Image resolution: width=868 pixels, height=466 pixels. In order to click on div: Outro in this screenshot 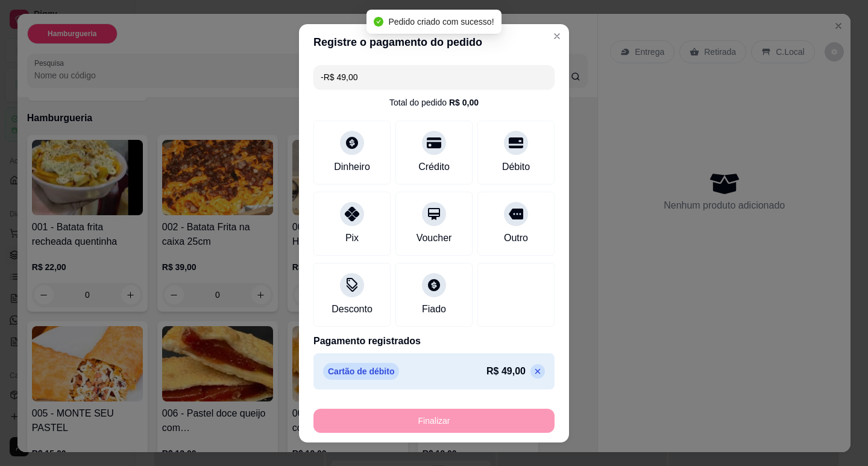, I will do `click(516, 238)`.